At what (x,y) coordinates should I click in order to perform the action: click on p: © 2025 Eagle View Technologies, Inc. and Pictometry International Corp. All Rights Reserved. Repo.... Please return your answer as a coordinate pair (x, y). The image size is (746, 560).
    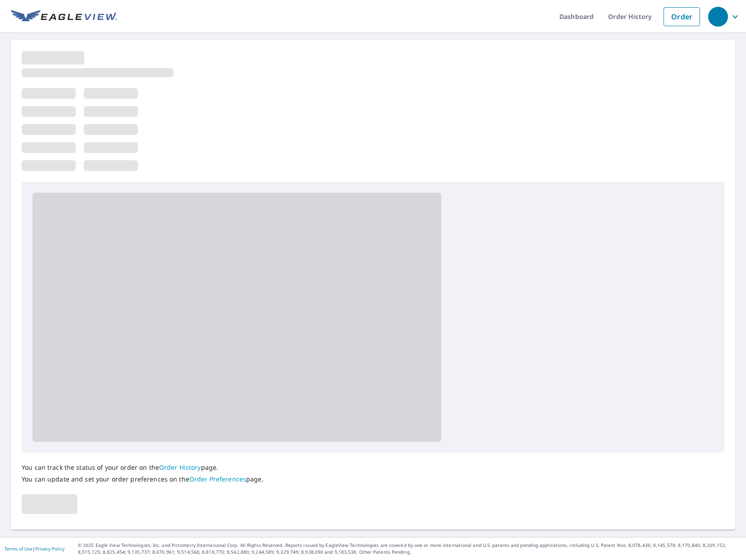
    Looking at the image, I should click on (410, 549).